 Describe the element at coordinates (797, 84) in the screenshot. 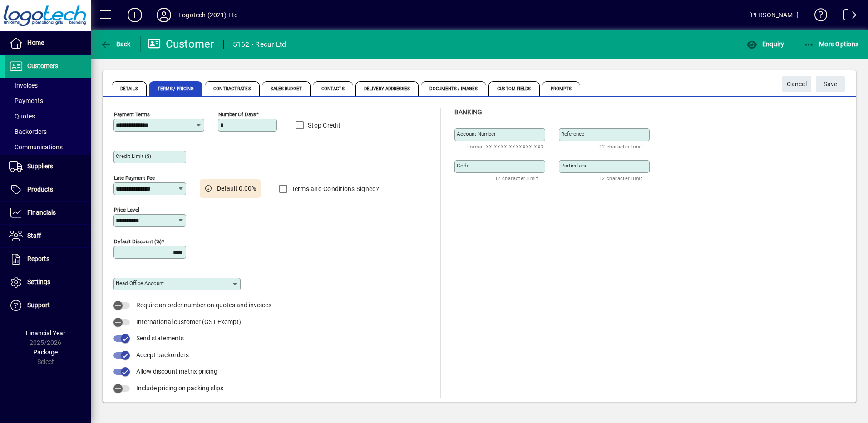

I see `button: Cancel` at that location.